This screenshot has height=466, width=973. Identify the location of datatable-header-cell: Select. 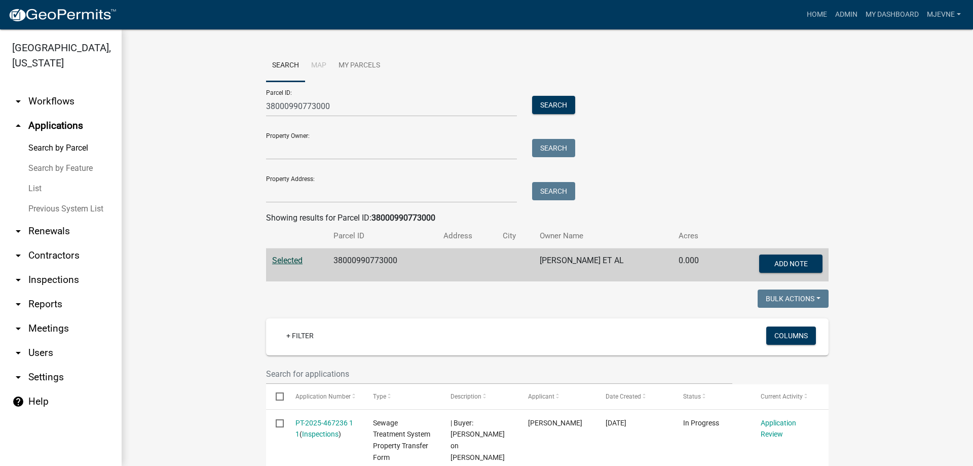
(276, 396).